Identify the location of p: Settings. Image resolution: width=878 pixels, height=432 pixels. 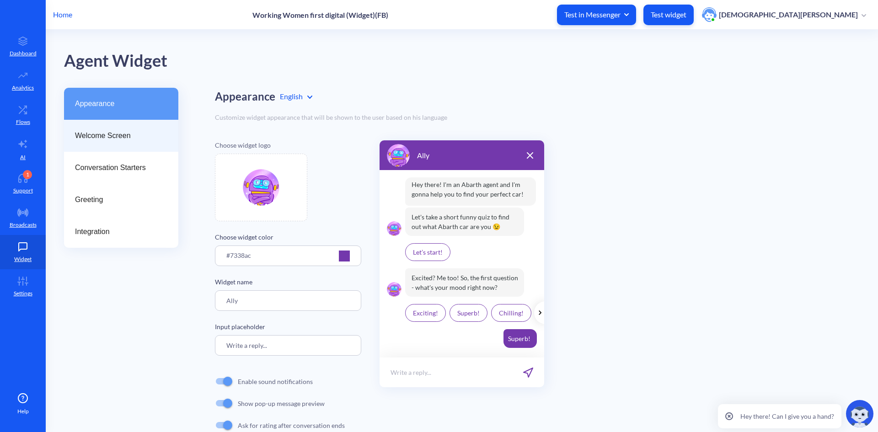
(23, 294).